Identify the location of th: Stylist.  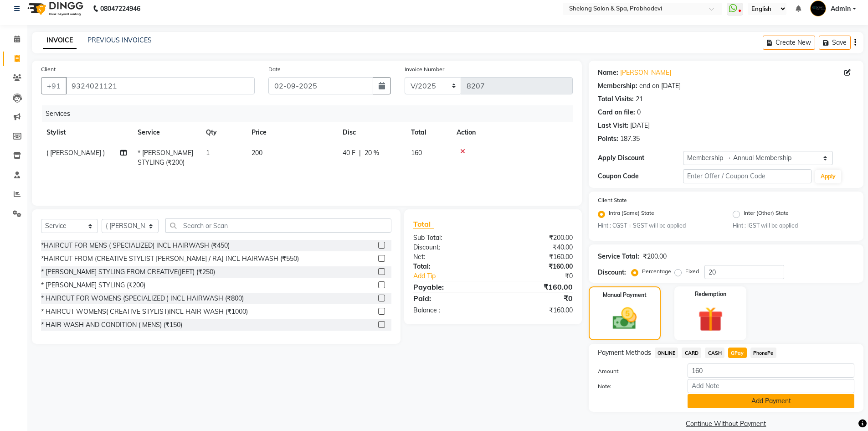
(87, 132).